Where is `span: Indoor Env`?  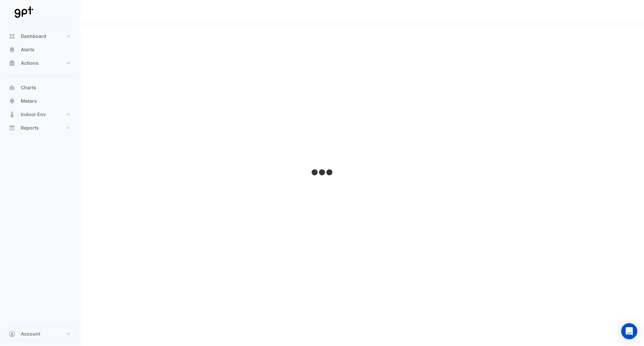 span: Indoor Env is located at coordinates (33, 115).